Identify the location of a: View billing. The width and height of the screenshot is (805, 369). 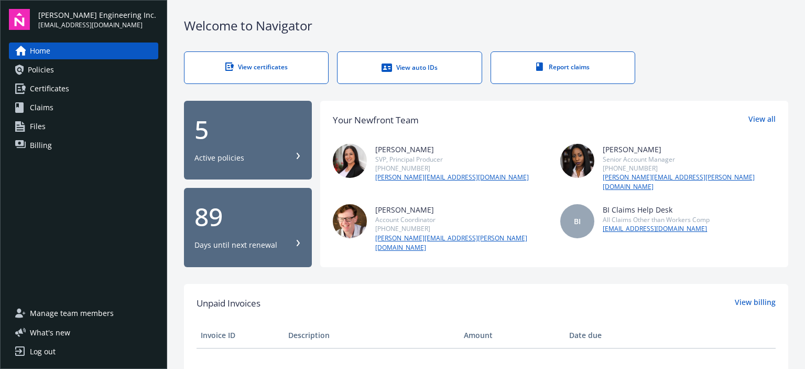
(756, 303).